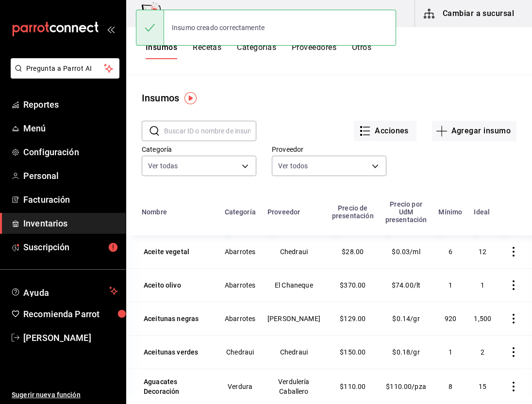 The width and height of the screenshot is (532, 404). Describe the element at coordinates (406, 212) in the screenshot. I see `div: Precio por UdM presentación` at that location.